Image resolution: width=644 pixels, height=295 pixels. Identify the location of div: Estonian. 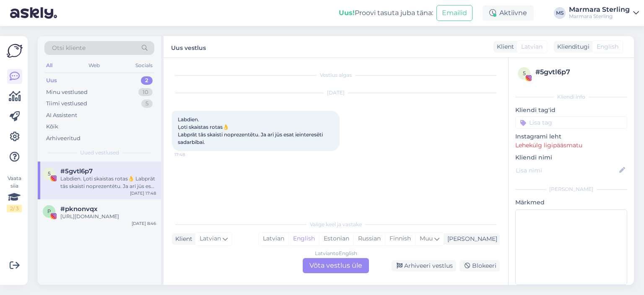
(336, 239).